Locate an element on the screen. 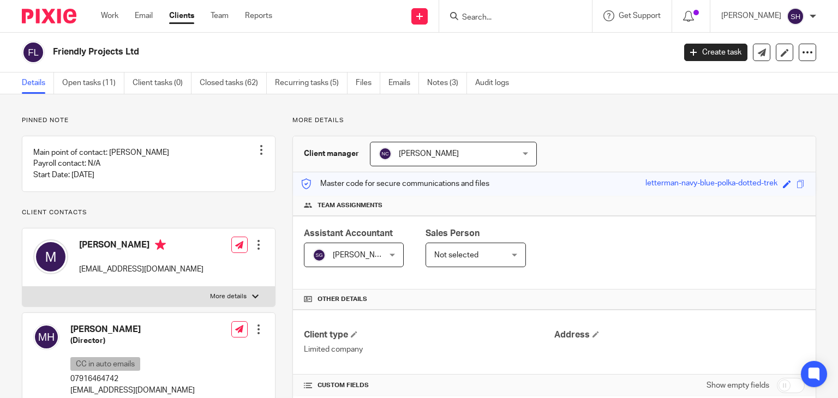  h5: (Director) is located at coordinates (133, 341).